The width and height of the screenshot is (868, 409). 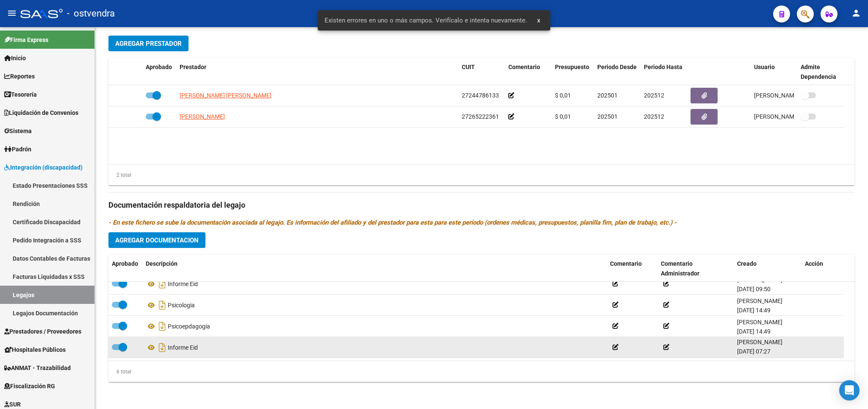 What do you see at coordinates (193, 67) in the screenshot?
I see `span: Prestador` at bounding box center [193, 67].